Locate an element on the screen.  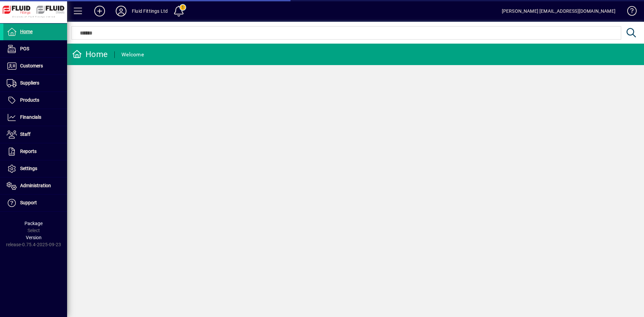
span: Financials is located at coordinates (31, 117).